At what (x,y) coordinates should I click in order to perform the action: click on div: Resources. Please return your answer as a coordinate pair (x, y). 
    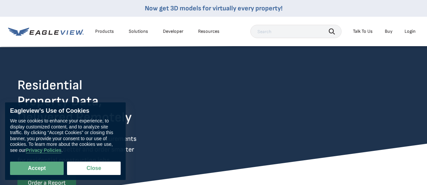
    Looking at the image, I should click on (209, 31).